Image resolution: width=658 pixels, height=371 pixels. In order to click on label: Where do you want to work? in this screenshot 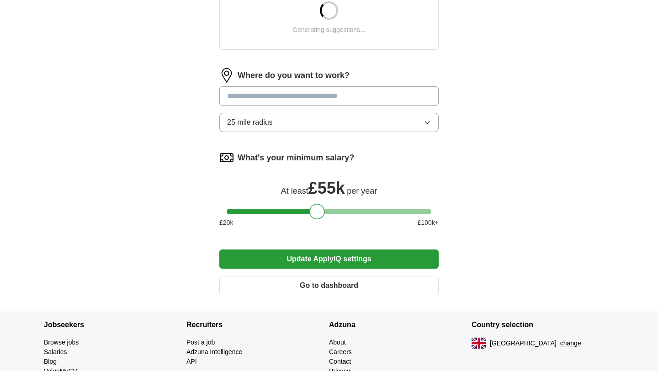, I will do `click(293, 75)`.